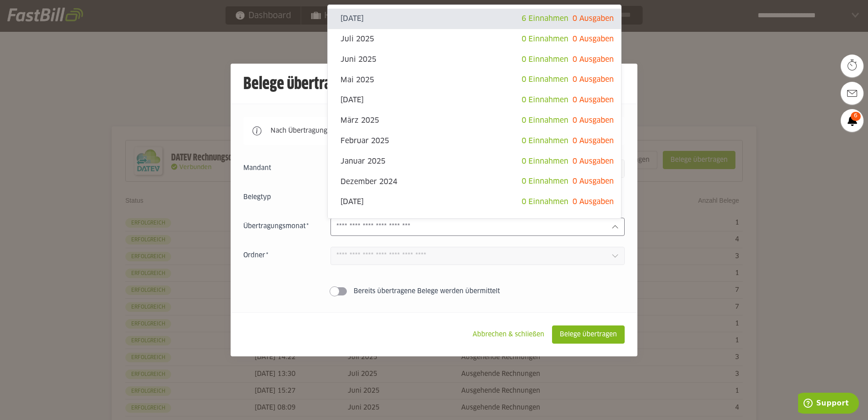 The height and width of the screenshot is (420, 868). What do you see at coordinates (545, 18) in the screenshot?
I see `span: 6 Einnahmen` at bounding box center [545, 18].